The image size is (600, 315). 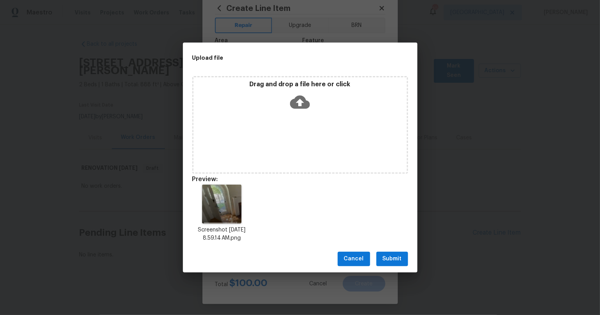 What do you see at coordinates (354, 259) in the screenshot?
I see `button: Cancel` at bounding box center [354, 259].